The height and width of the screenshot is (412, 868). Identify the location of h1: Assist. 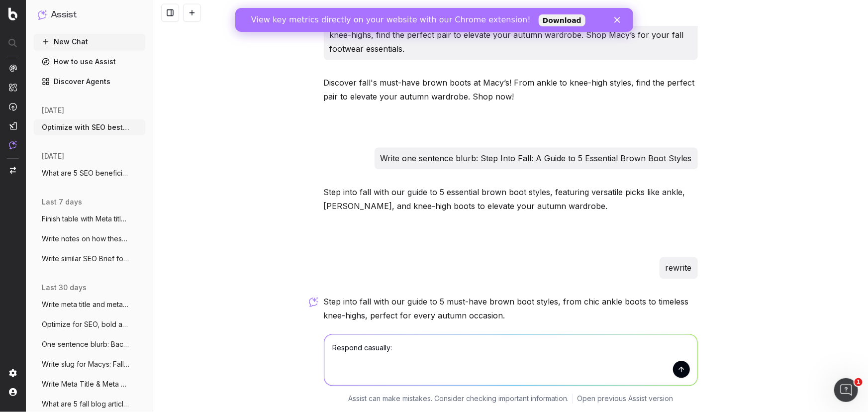
(64, 15).